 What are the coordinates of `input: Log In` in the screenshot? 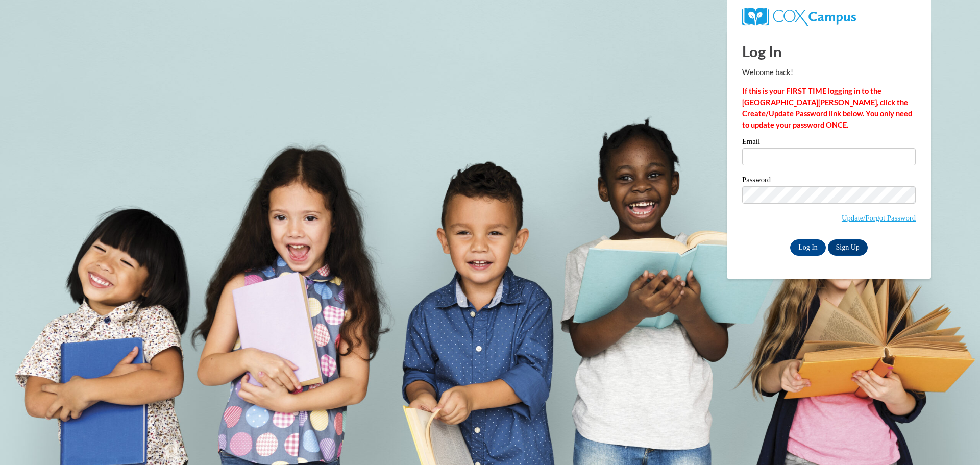 It's located at (808, 248).